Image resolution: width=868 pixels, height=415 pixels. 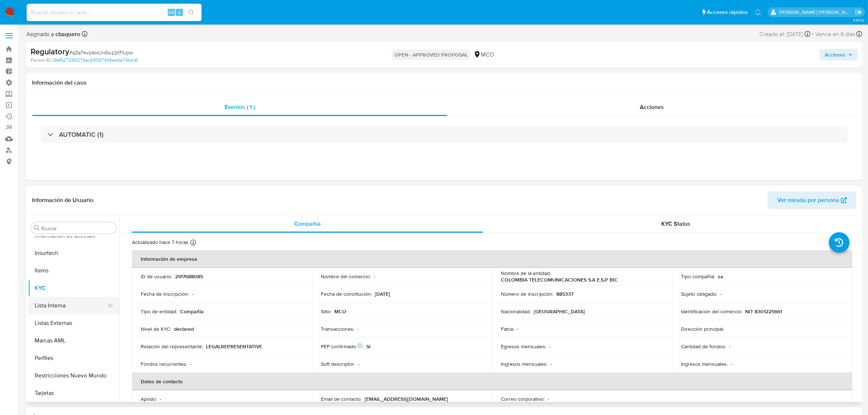 I want to click on p: Fondos recurrentes :, so click(x=164, y=364).